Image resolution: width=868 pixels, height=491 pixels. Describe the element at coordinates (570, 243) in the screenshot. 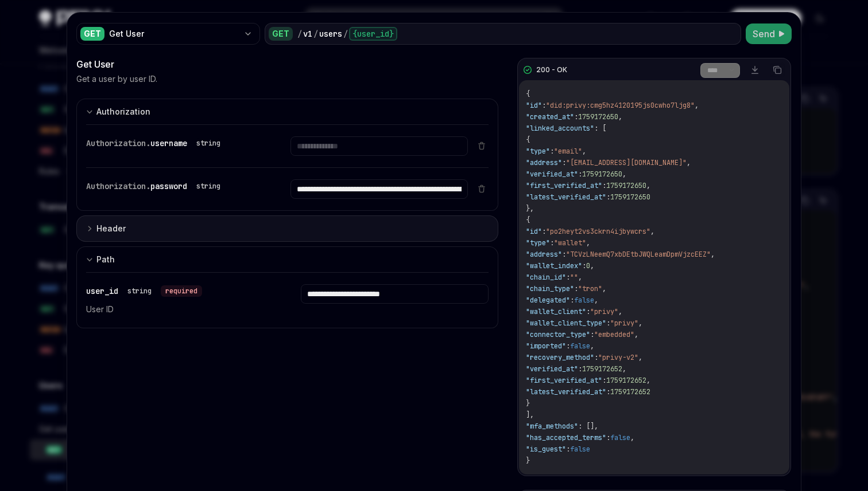

I see `span: "wallet"` at that location.